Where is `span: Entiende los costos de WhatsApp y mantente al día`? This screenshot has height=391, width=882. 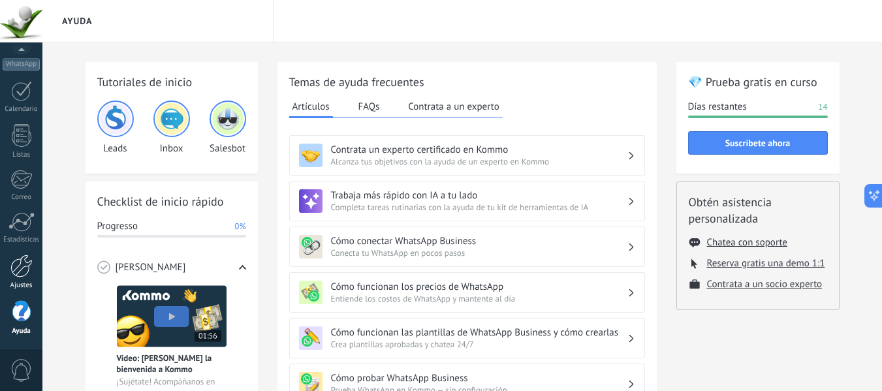 span: Entiende los costos de WhatsApp y mantente al día is located at coordinates (479, 298).